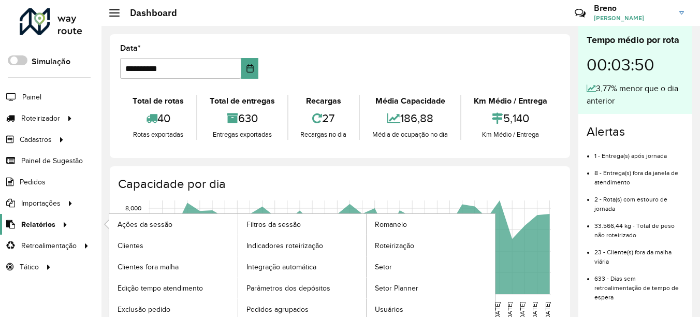 This screenshot has height=317, width=700. What do you see at coordinates (273, 224) in the screenshot?
I see `span: Filtros da sessão` at bounding box center [273, 224].